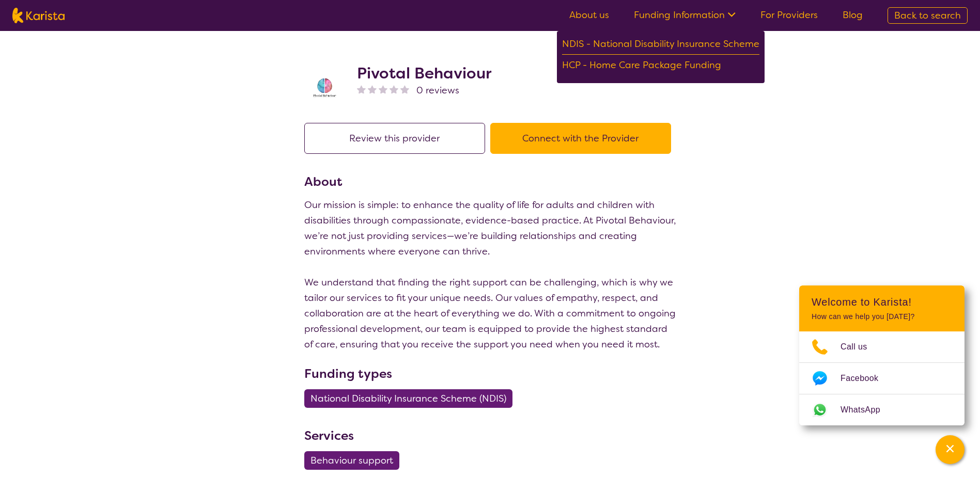  I want to click on h3: Services, so click(490, 436).